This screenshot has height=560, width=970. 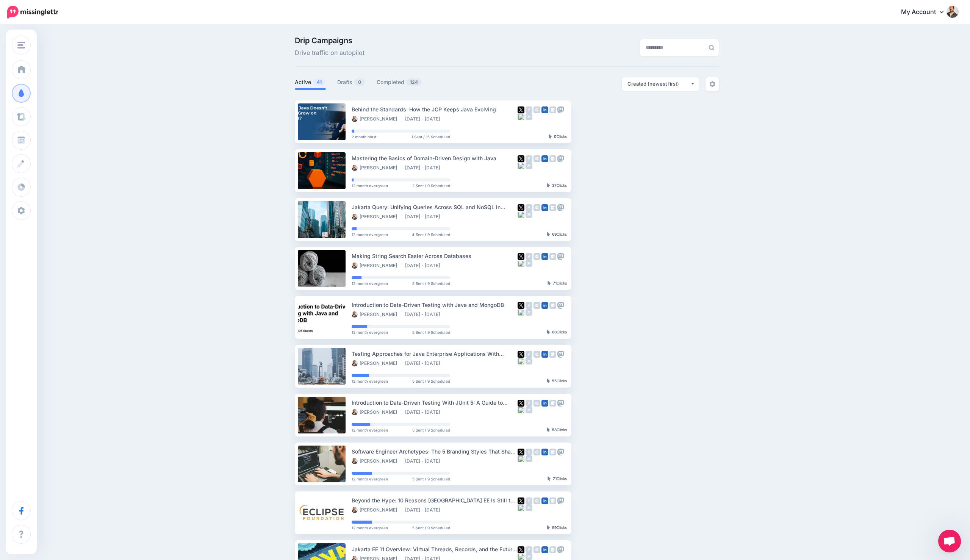 I want to click on span: 1 Sent / 15 Scheduled, so click(x=431, y=137).